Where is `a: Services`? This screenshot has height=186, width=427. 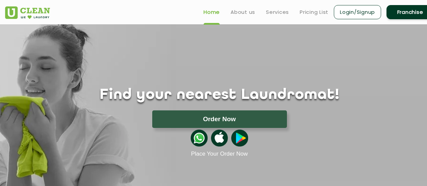
a: Services is located at coordinates (278, 12).